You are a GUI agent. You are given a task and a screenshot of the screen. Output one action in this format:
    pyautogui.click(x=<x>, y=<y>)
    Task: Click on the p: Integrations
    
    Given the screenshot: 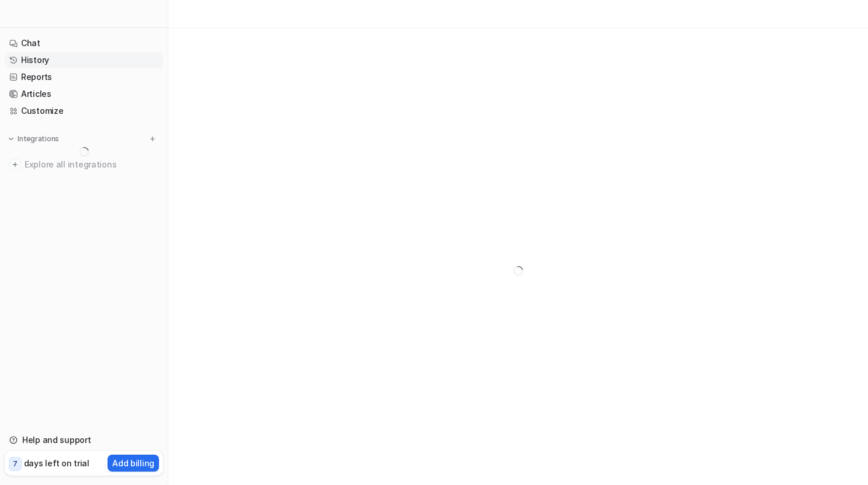 What is the action you would take?
    pyautogui.click(x=38, y=139)
    